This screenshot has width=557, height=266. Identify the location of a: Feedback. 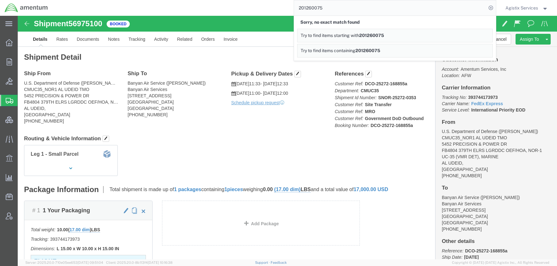
(278, 263).